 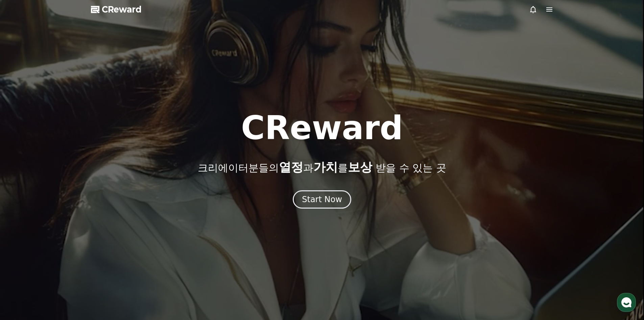 I want to click on a: Start Now, so click(x=322, y=200).